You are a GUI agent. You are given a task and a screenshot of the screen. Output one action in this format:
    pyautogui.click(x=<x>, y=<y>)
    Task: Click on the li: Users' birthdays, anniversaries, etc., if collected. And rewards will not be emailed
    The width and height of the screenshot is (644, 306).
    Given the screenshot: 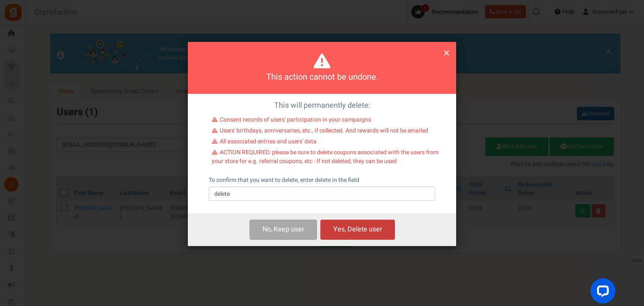 What is the action you would take?
    pyautogui.click(x=325, y=132)
    